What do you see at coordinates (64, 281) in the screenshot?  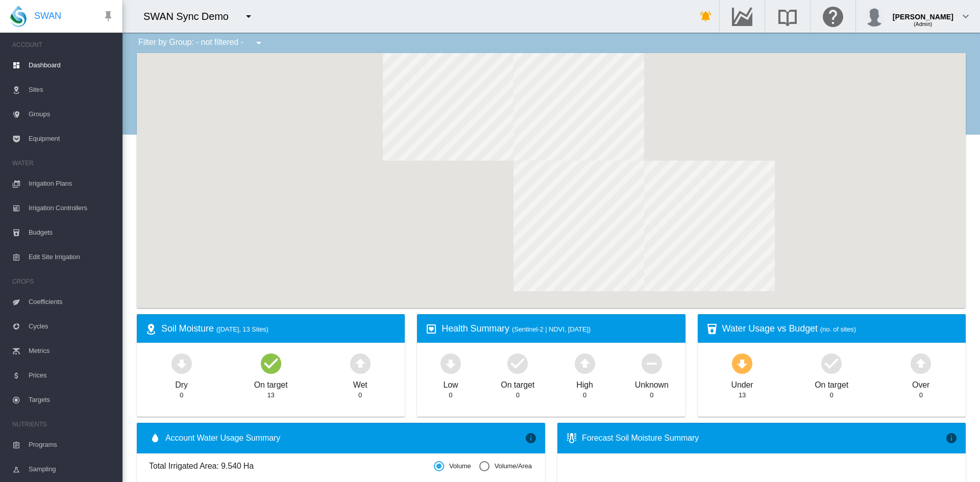 I see `span: CROPS` at bounding box center [64, 281].